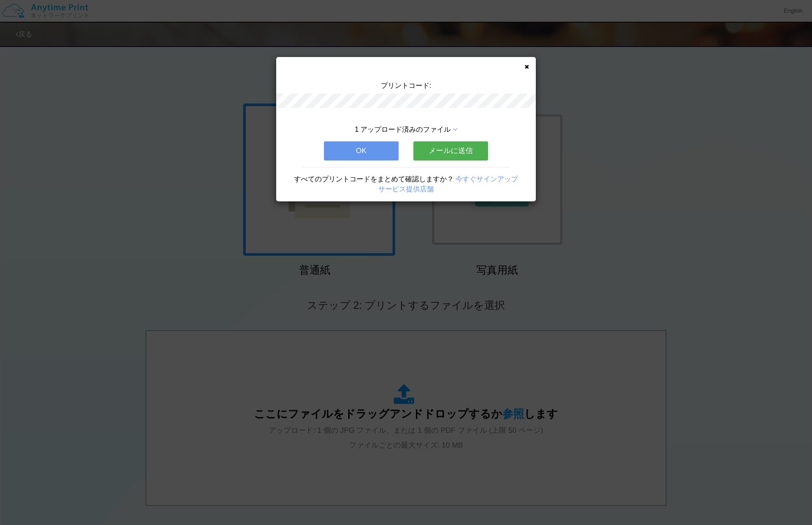 The height and width of the screenshot is (525, 812). I want to click on a: サービス提供店舗, so click(406, 188).